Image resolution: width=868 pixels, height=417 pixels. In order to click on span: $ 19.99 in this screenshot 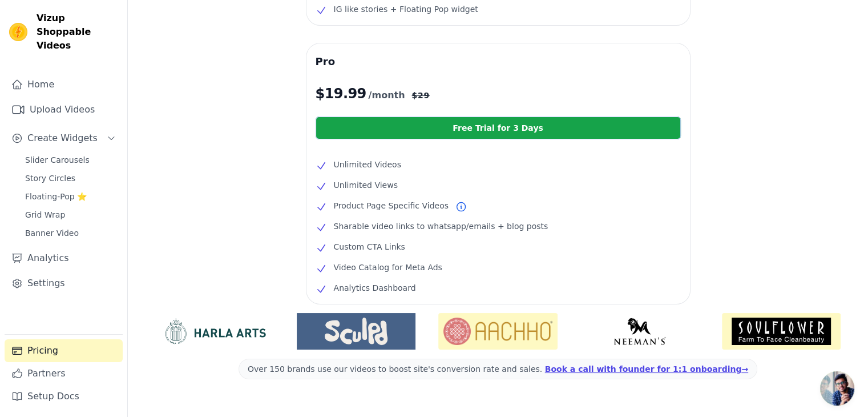, I will do `click(340, 94)`.